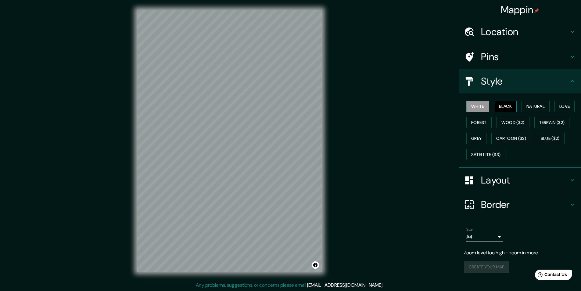 This screenshot has width=581, height=291. What do you see at coordinates (505, 106) in the screenshot?
I see `button: Black` at bounding box center [505, 106].